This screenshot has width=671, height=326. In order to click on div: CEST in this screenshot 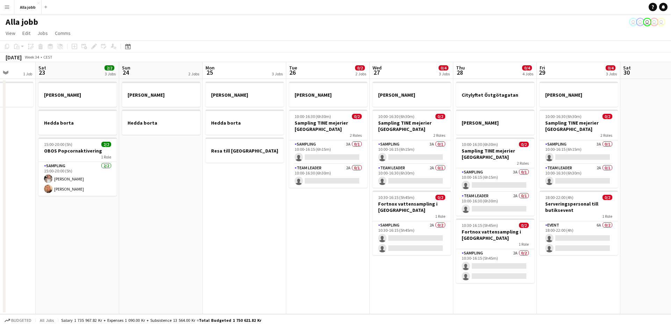, I will do `click(48, 57)`.